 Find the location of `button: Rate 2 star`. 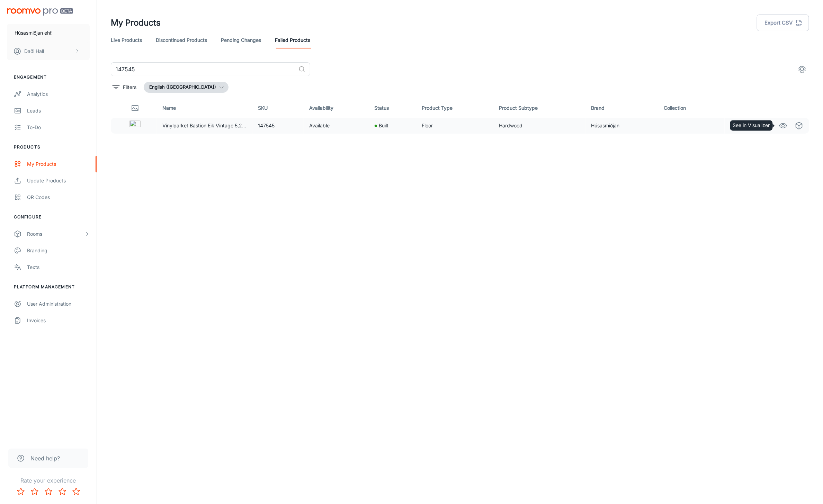

button: Rate 2 star is located at coordinates (35, 491).